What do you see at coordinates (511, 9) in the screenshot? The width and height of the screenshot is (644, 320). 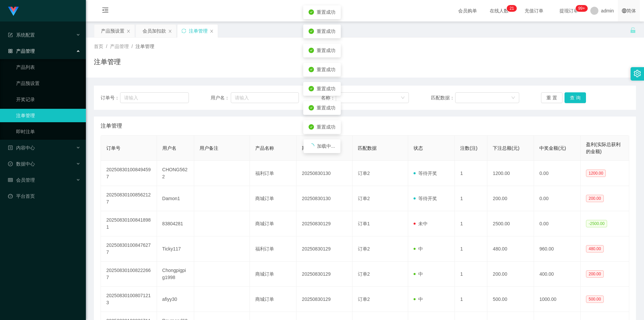 I see `p: 2` at bounding box center [511, 9].